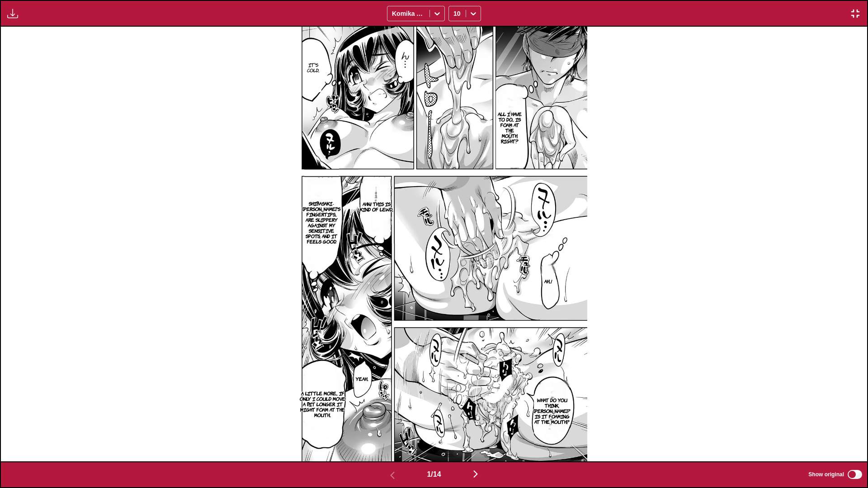  What do you see at coordinates (826, 474) in the screenshot?
I see `span: Show original` at bounding box center [826, 474].